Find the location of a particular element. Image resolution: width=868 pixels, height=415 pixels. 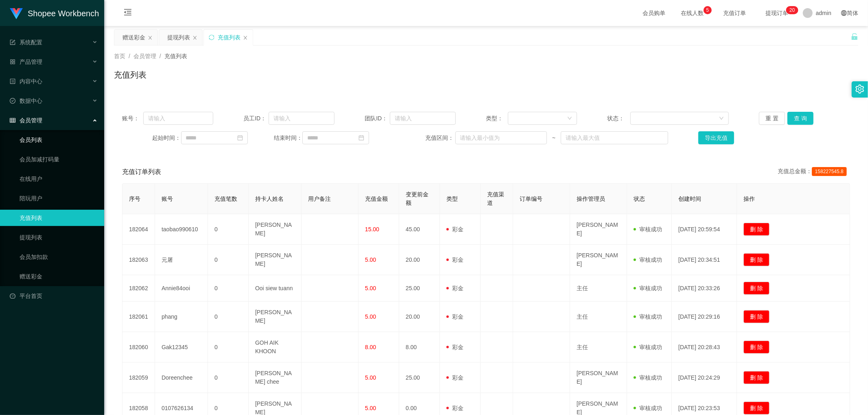

i: 图标: unlock is located at coordinates (855, 37).